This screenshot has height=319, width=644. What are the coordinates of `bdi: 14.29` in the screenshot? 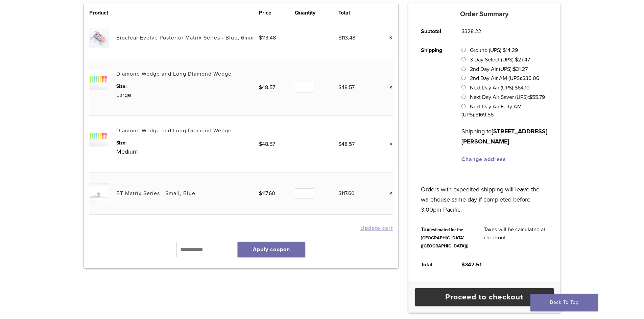 It's located at (510, 50).